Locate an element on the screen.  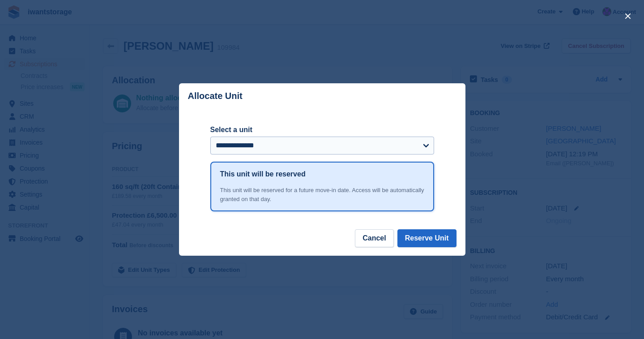
p: Allocate Unit is located at coordinates (215, 96).